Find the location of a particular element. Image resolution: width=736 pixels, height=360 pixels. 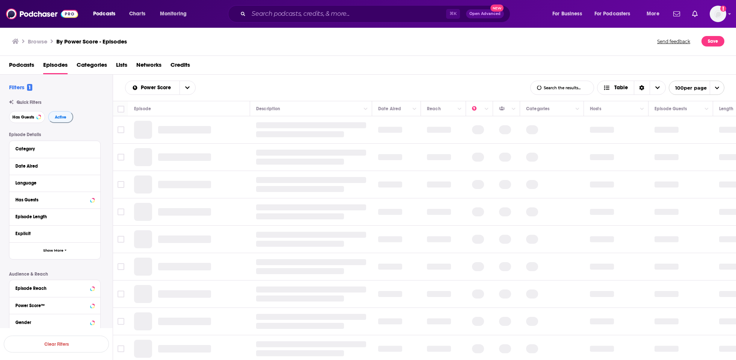

button: Save is located at coordinates (713, 41).